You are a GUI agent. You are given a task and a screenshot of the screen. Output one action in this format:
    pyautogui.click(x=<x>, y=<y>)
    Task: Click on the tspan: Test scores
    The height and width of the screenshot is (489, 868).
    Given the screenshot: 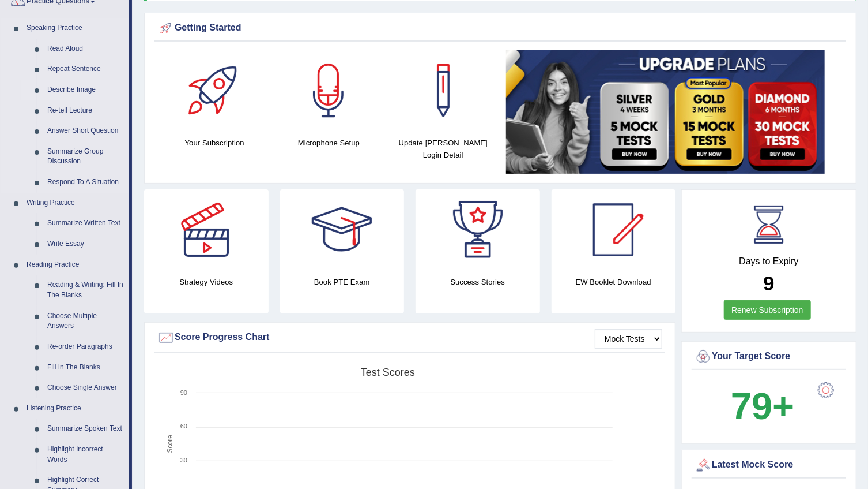 What is the action you would take?
    pyautogui.click(x=388, y=372)
    